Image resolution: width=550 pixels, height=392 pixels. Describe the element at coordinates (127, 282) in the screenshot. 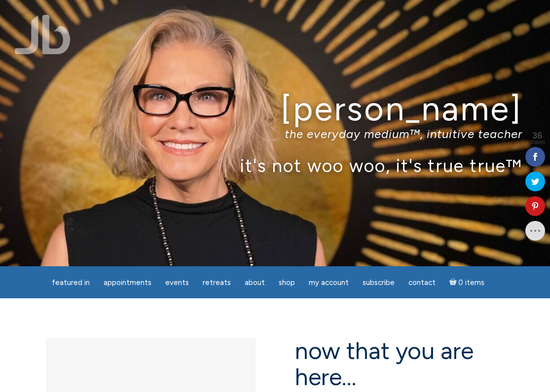

I see `span: Appointments` at that location.